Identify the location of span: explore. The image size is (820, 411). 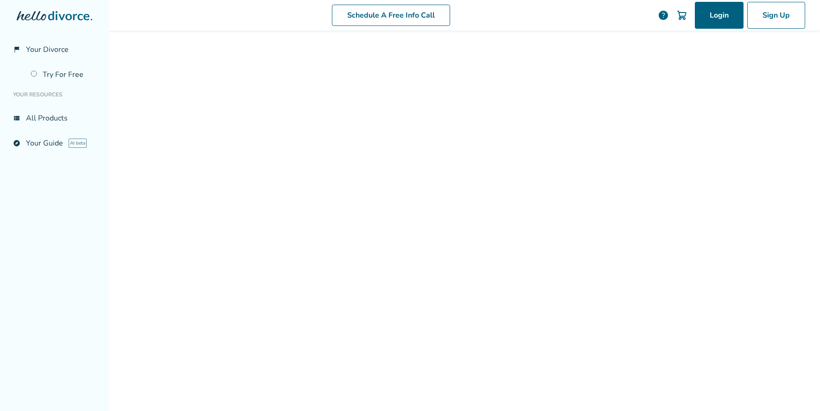
(17, 143).